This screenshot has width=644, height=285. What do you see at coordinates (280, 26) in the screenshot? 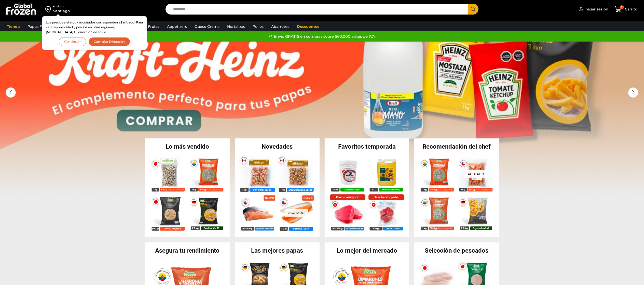
I see `a: Abarrotes` at bounding box center [280, 26].